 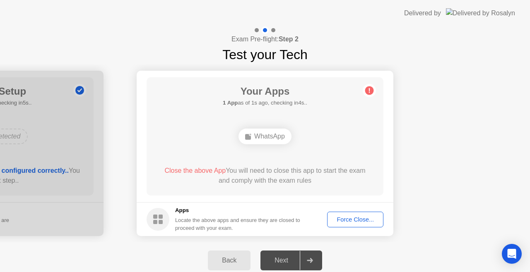 I want to click on div: Delivered by, so click(x=422, y=13).